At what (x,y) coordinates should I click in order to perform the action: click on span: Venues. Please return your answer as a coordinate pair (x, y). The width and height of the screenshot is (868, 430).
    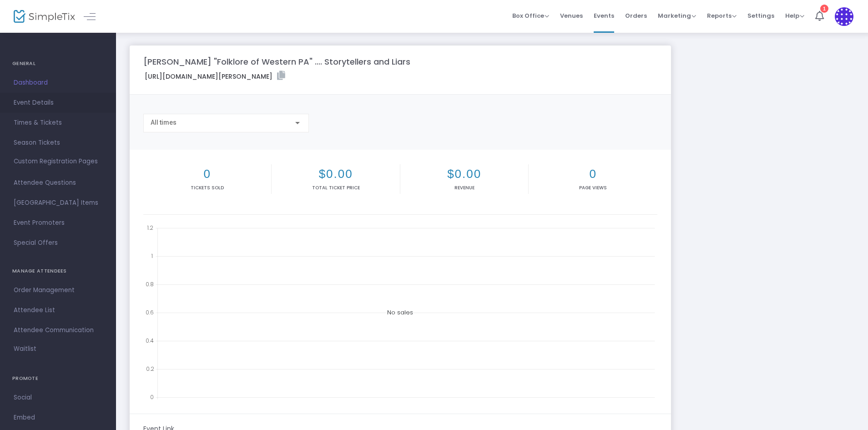
    Looking at the image, I should click on (571, 16).